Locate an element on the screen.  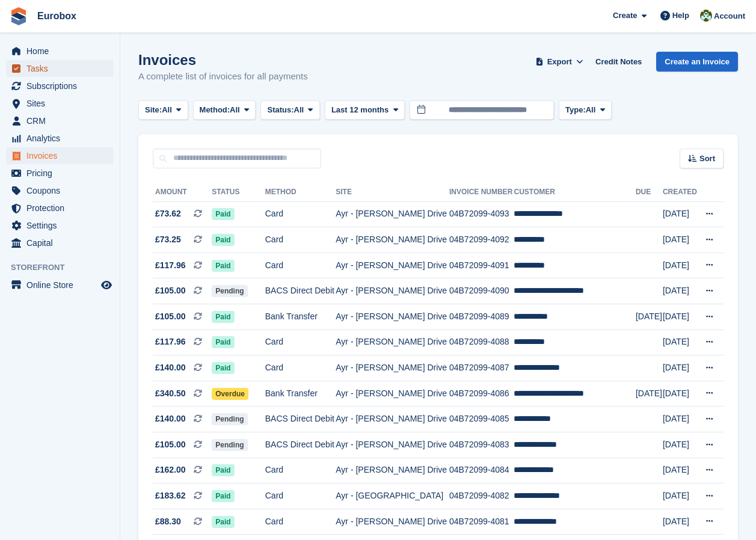
td: 04B72099-4090 is located at coordinates (482, 291).